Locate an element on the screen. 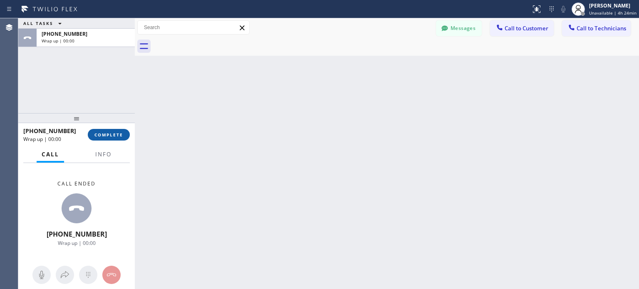 This screenshot has width=639, height=289. button: COMPLETE is located at coordinates (109, 135).